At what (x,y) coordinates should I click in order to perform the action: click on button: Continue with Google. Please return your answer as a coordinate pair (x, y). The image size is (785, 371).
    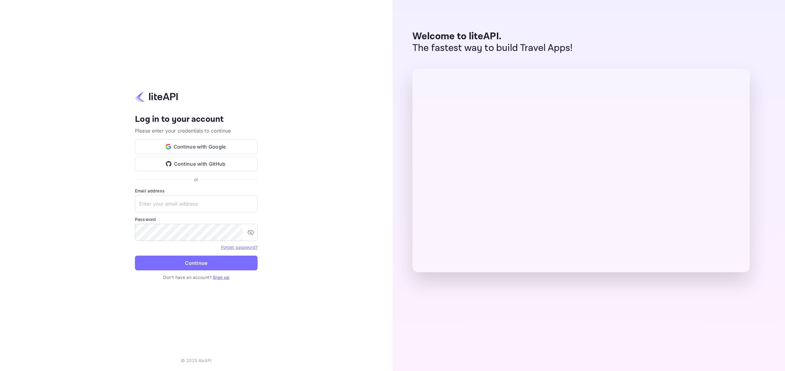
    Looking at the image, I should click on (196, 147).